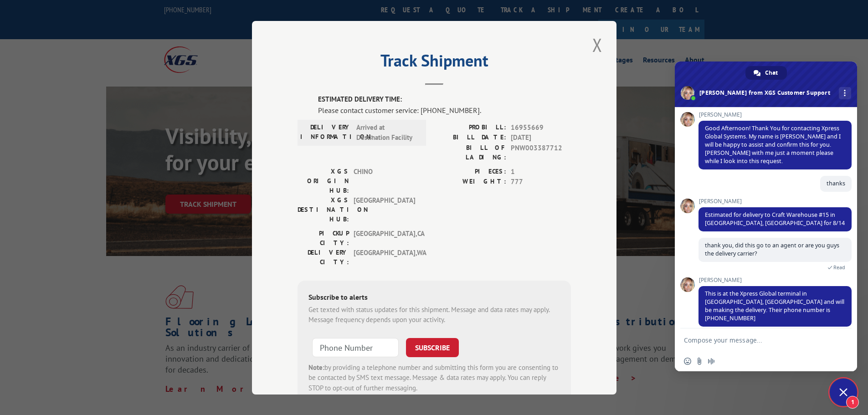 This screenshot has height=415, width=868. I want to click on span: 16955669, so click(541, 127).